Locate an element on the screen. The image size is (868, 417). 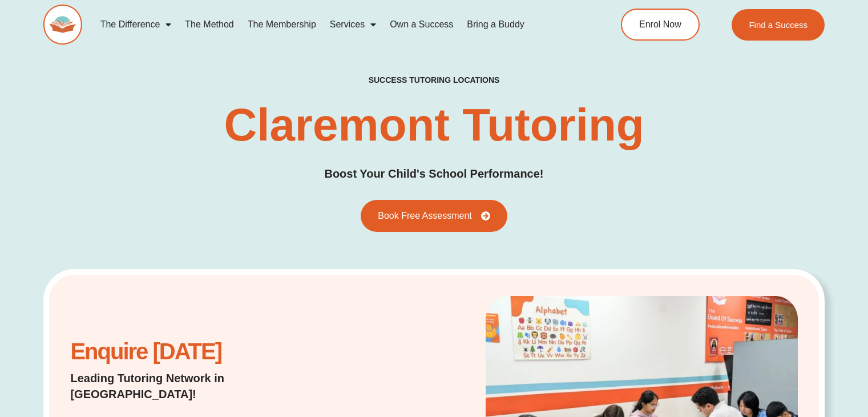
h1: Claremont Tutoring is located at coordinates (434, 125).